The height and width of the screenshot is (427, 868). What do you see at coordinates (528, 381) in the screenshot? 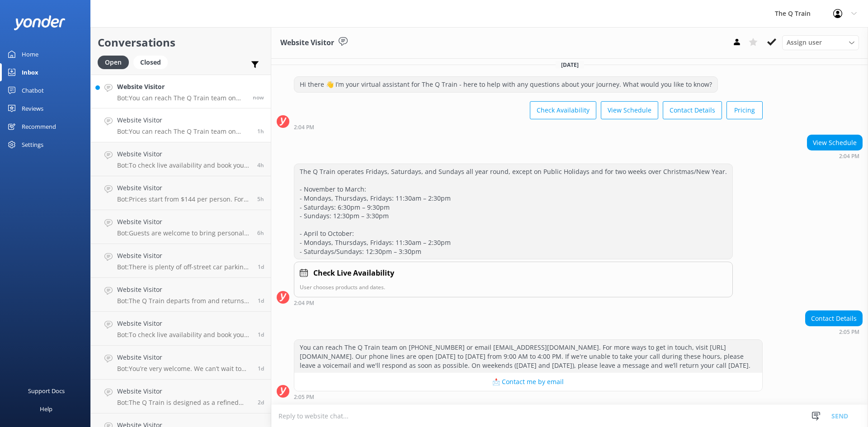
I see `button: 📩 Contact me by email` at bounding box center [528, 381].